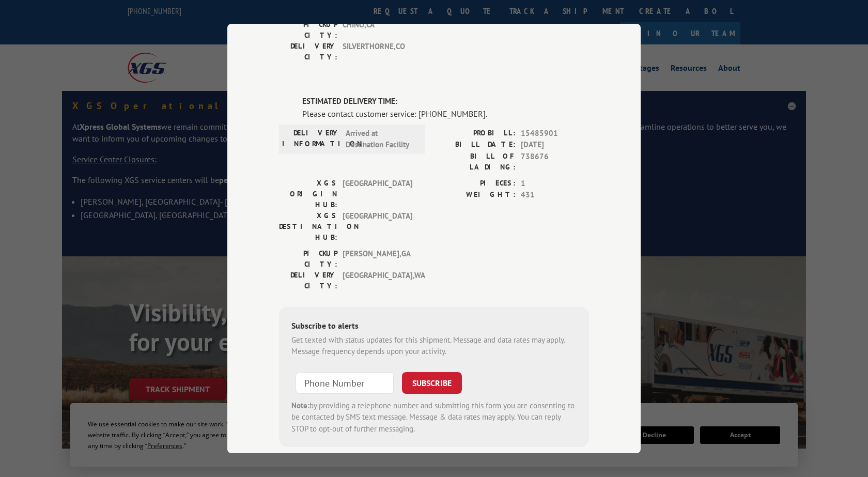  I want to click on div: by providing a telephone number and submitting this form you are consenting to be contacted by SM..., so click(434, 417).